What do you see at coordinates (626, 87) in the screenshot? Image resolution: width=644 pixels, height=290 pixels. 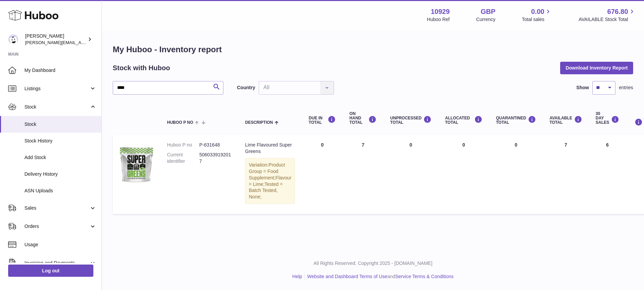 I see `span: entries` at bounding box center [626, 87].